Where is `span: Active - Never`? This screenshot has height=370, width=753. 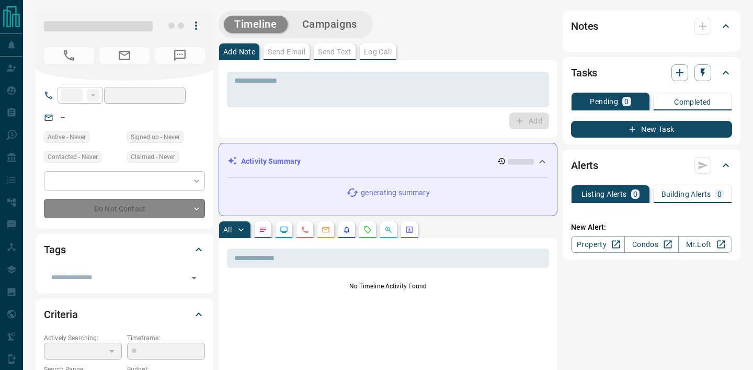
span: Active - Never is located at coordinates (66, 137).